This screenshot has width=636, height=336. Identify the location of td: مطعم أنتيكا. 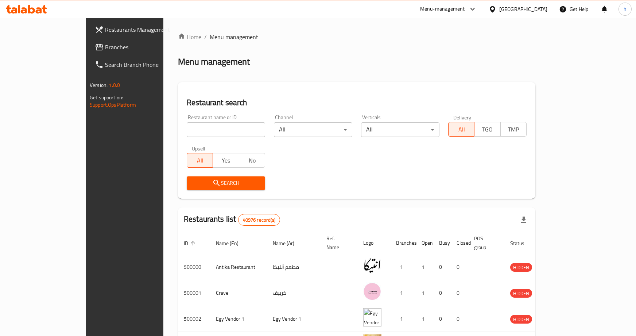
(294, 267).